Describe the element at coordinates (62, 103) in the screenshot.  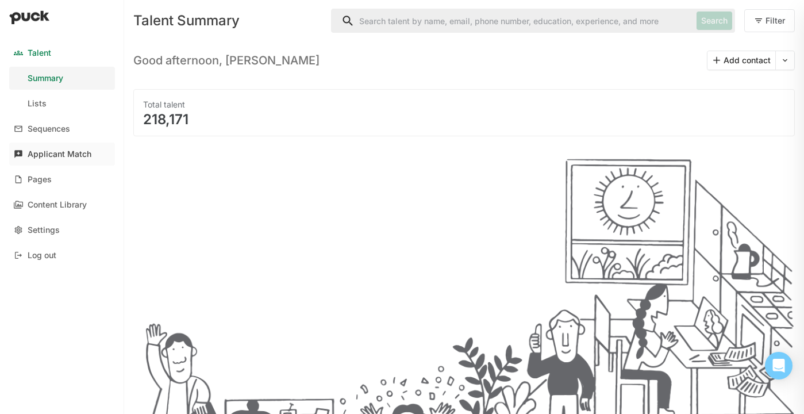
I see `a: Lists` at that location.